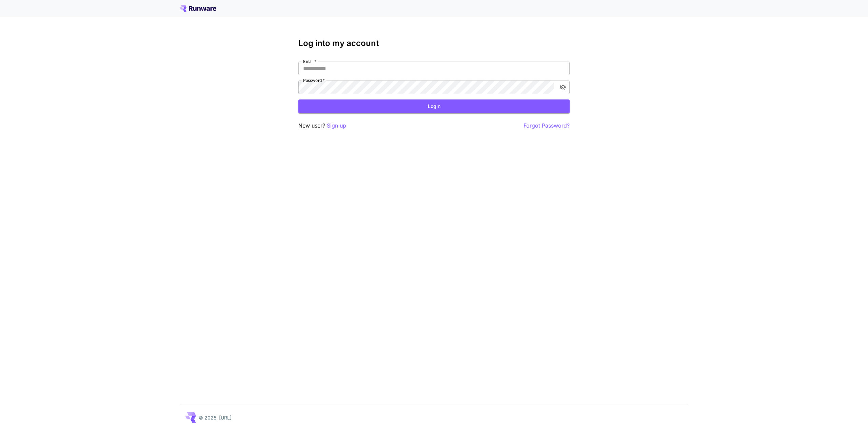 Image resolution: width=868 pixels, height=430 pixels. Describe the element at coordinates (336, 126) in the screenshot. I see `button: Sign up` at that location.